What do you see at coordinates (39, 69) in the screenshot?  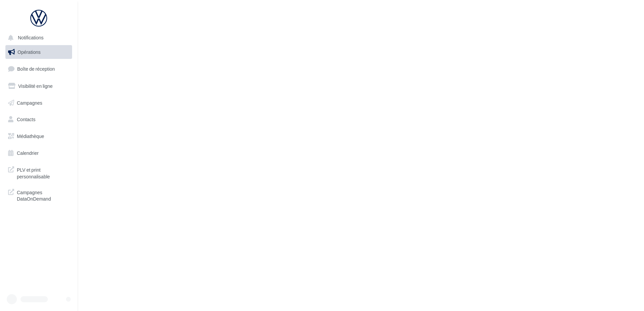 I see `a: Boîte de réception` at bounding box center [39, 69].